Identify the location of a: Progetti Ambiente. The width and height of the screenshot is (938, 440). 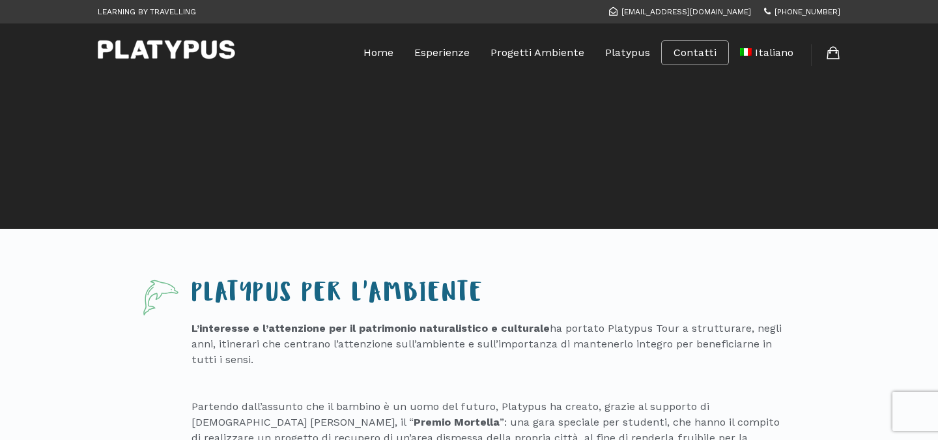
(537, 53).